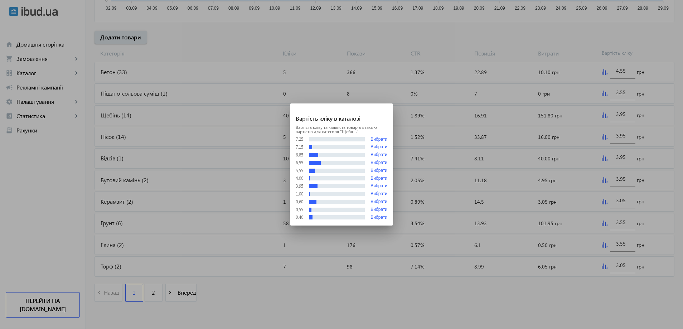 Image resolution: width=683 pixels, height=329 pixels. What do you see at coordinates (299, 194) in the screenshot?
I see `div: 1,00` at bounding box center [299, 194].